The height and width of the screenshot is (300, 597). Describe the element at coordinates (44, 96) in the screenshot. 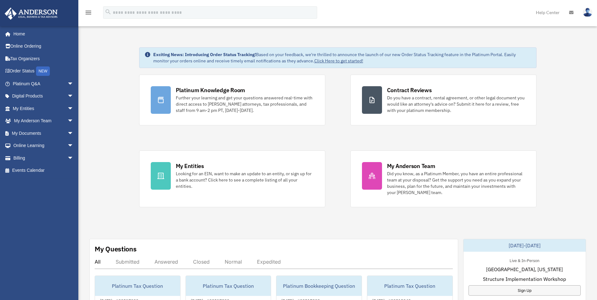

I see `a: Digital Productsarrow_drop_down` at that location.